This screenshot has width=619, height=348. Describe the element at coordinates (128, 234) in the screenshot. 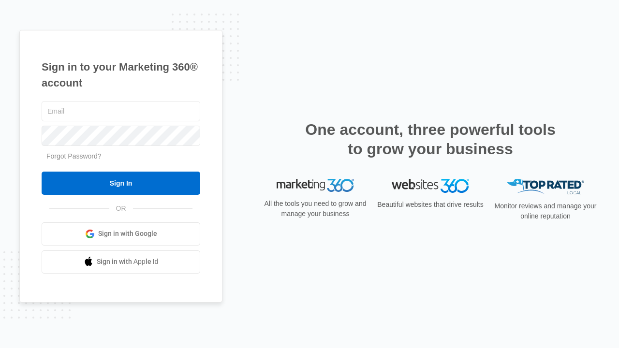

I see `span: Sign in with Google` at that location.